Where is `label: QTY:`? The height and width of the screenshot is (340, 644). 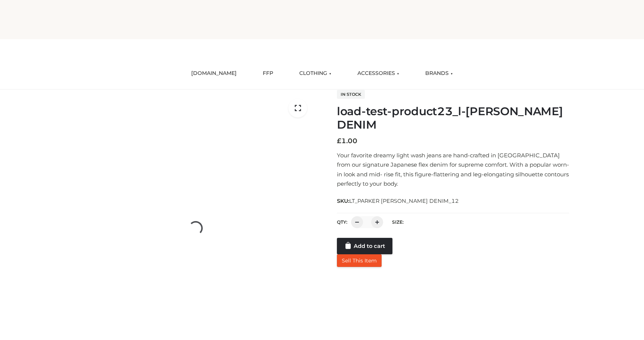 label: QTY: is located at coordinates (342, 222).